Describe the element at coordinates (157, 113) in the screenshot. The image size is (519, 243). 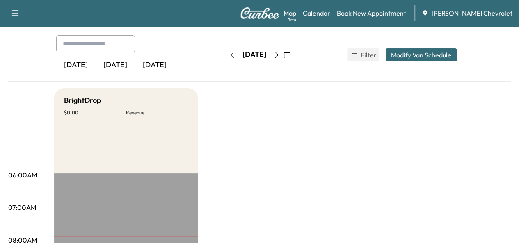
I see `p: Revenue` at that location.